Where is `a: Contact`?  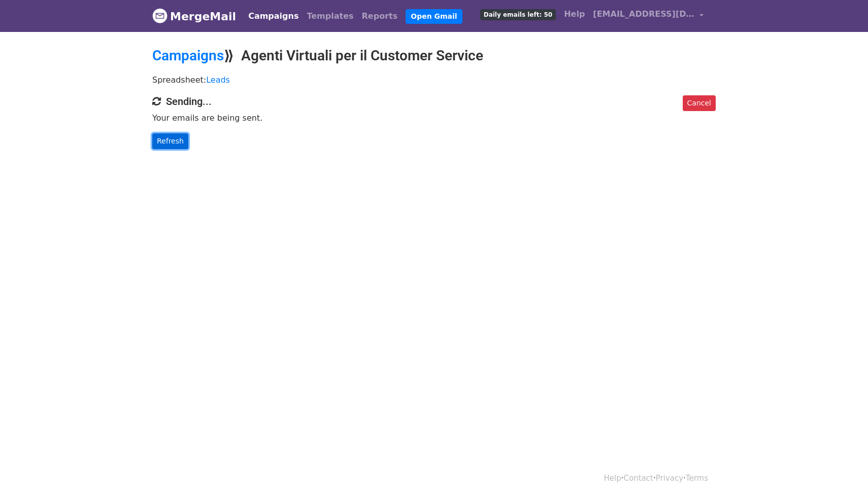 a: Contact is located at coordinates (639, 479).